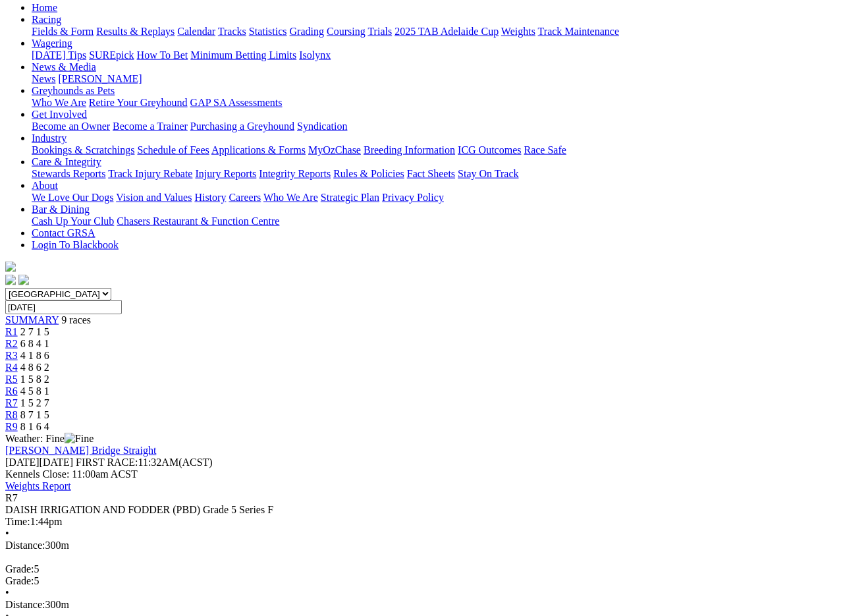 The image size is (843, 616). Describe the element at coordinates (63, 233) in the screenshot. I see `a: Contact GRSA` at that location.